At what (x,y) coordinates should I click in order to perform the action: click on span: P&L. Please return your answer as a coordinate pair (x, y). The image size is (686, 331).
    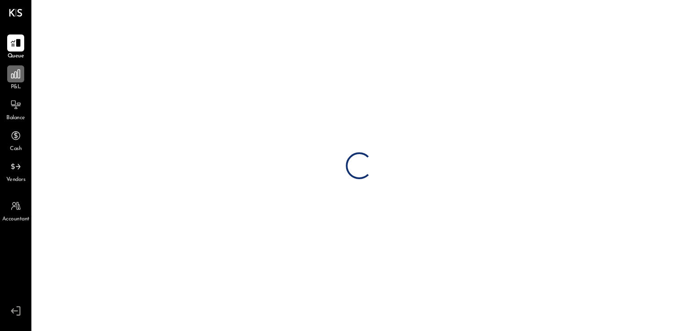
    Looking at the image, I should click on (16, 87).